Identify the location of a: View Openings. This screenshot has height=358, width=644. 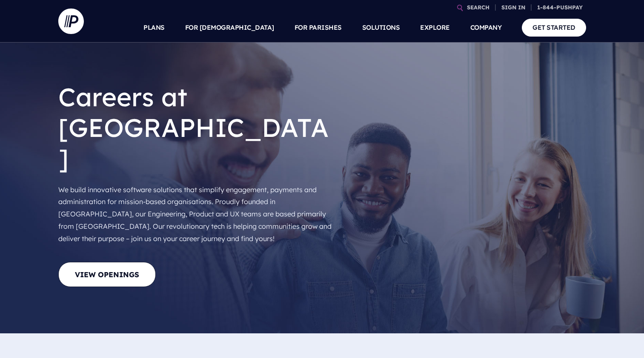
(107, 275).